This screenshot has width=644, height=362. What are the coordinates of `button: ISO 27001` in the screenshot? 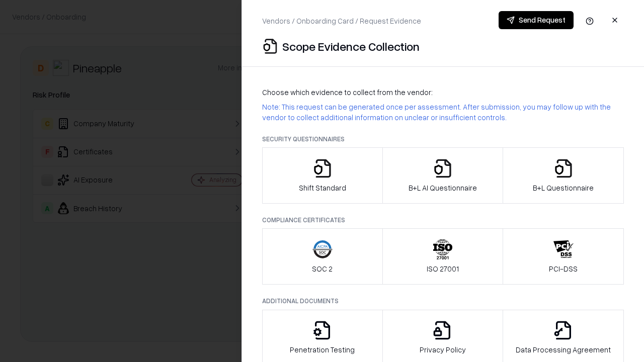 It's located at (443, 256).